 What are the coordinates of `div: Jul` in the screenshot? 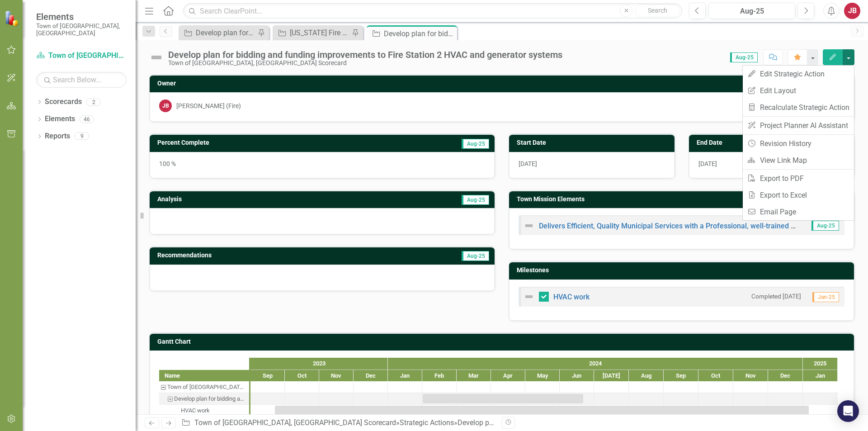 It's located at (612, 376).